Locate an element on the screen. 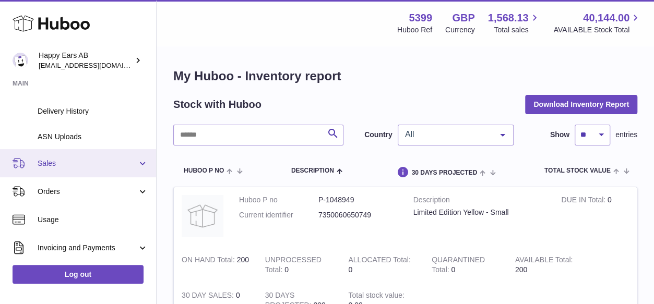  span: 1,568.13 is located at coordinates (509, 18).